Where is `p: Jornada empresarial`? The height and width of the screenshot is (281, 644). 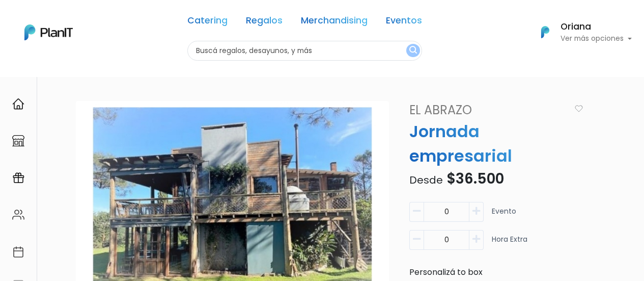 p: Jornada empresarial is located at coordinates (496, 144).